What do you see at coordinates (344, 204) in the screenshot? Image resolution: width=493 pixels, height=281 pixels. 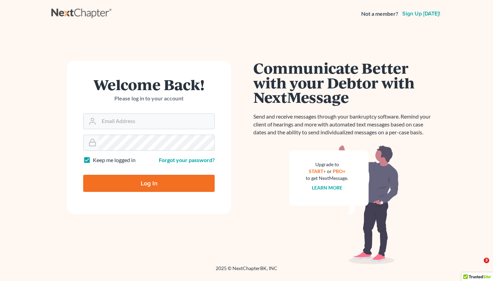 I see `img: nextmessage_bg-59042aed3d76b12b5cd301f8e5b87938c9018125f34e5fa2b7a6b67550977c72.svg` at bounding box center [344, 204].